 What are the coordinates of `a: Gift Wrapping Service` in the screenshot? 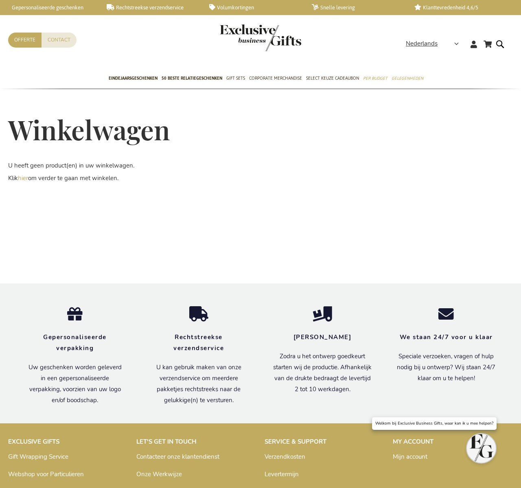 It's located at (38, 457).